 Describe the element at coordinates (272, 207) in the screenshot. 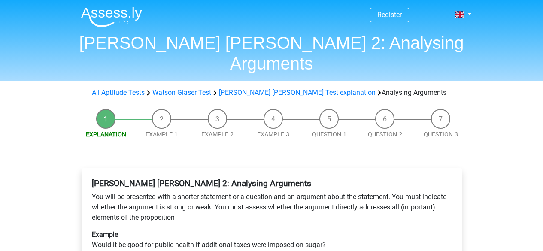

I see `p: You will be presented with a shorter statement or a question and an argument about the statement....` at that location.